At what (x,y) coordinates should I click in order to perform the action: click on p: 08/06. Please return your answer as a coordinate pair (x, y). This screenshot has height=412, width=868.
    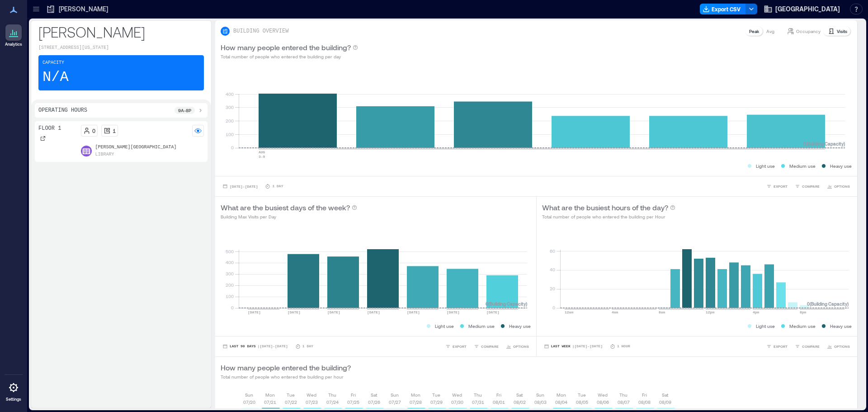
    Looking at the image, I should click on (603, 402).